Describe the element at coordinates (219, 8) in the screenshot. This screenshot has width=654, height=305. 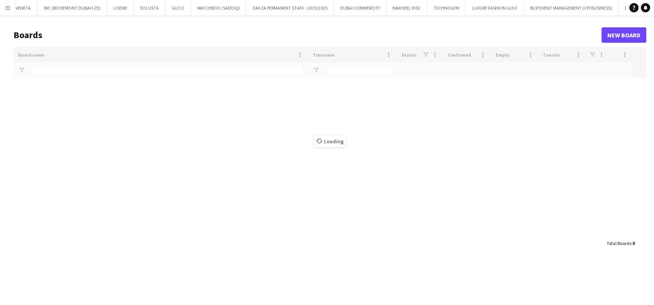
I see `button: WATCHBOX / SADDIQI` at that location.